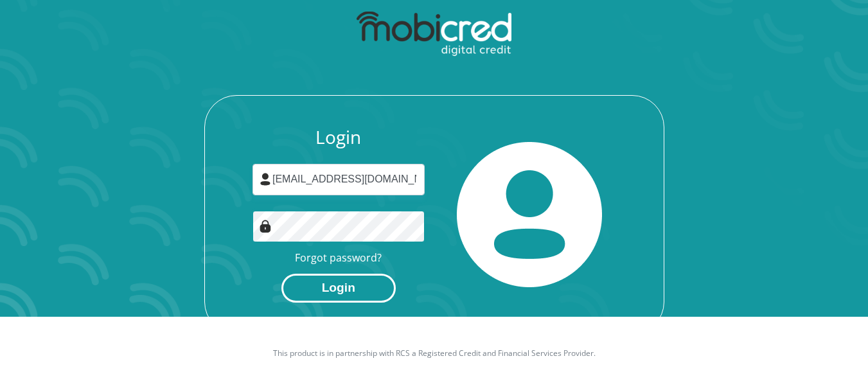  What do you see at coordinates (338, 257) in the screenshot?
I see `a: Forgot password?` at bounding box center [338, 257].